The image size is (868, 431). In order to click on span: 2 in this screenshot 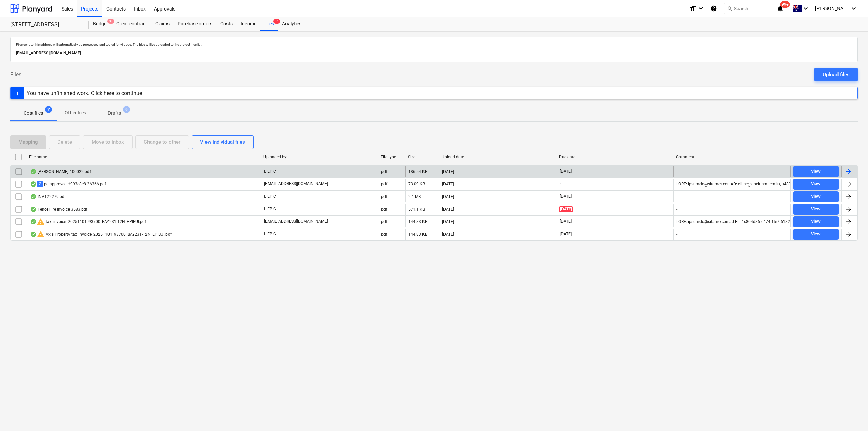, I will do `click(40, 184)`.